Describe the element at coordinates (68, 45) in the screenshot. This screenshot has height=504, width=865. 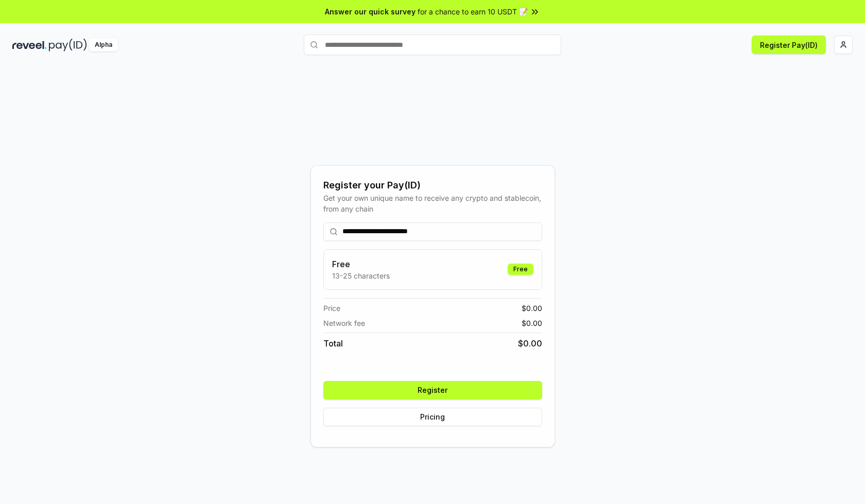
I see `img: pay_id` at that location.